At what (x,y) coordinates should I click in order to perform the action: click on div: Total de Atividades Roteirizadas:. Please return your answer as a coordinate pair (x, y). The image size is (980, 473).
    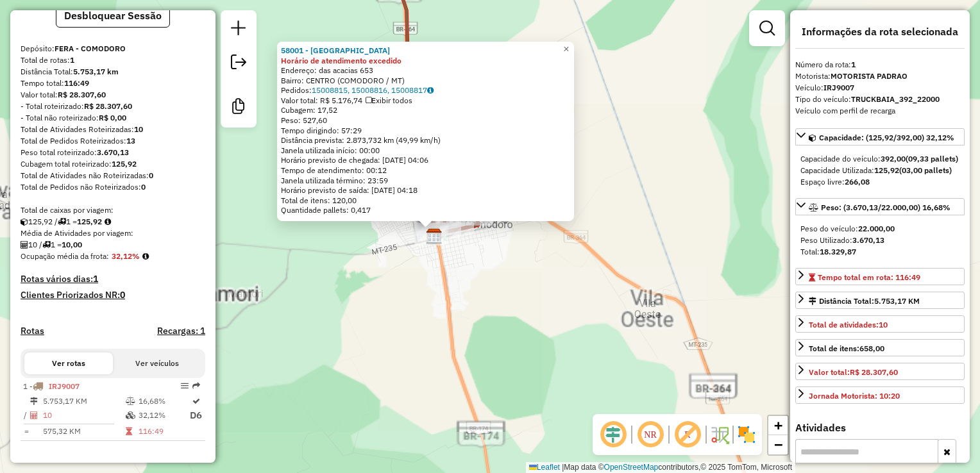
    Looking at the image, I should click on (113, 129).